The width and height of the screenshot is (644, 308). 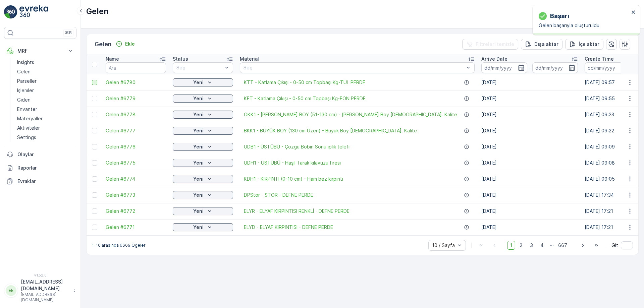 What do you see at coordinates (136, 211) in the screenshot?
I see `span: Gelen #6772` at bounding box center [136, 211].